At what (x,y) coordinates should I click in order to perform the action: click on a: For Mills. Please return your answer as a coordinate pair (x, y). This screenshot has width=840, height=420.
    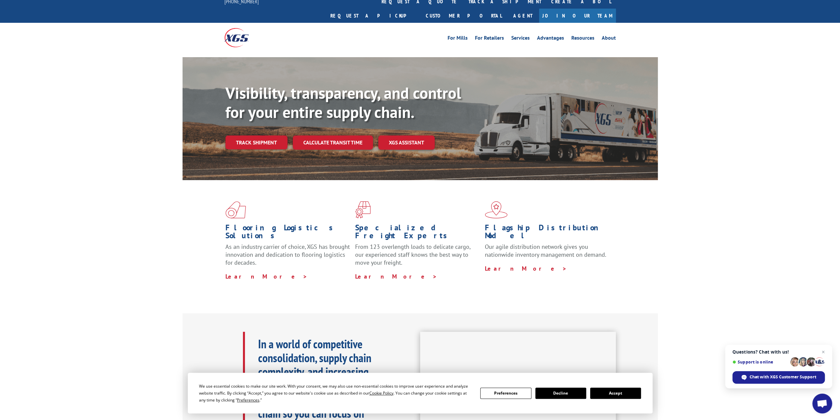
    Looking at the image, I should click on (458, 39).